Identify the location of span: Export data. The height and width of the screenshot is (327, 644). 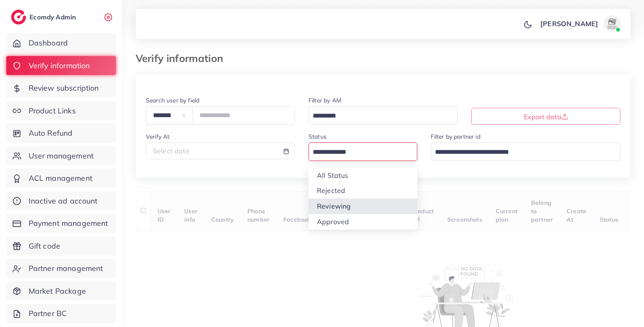
(546, 117).